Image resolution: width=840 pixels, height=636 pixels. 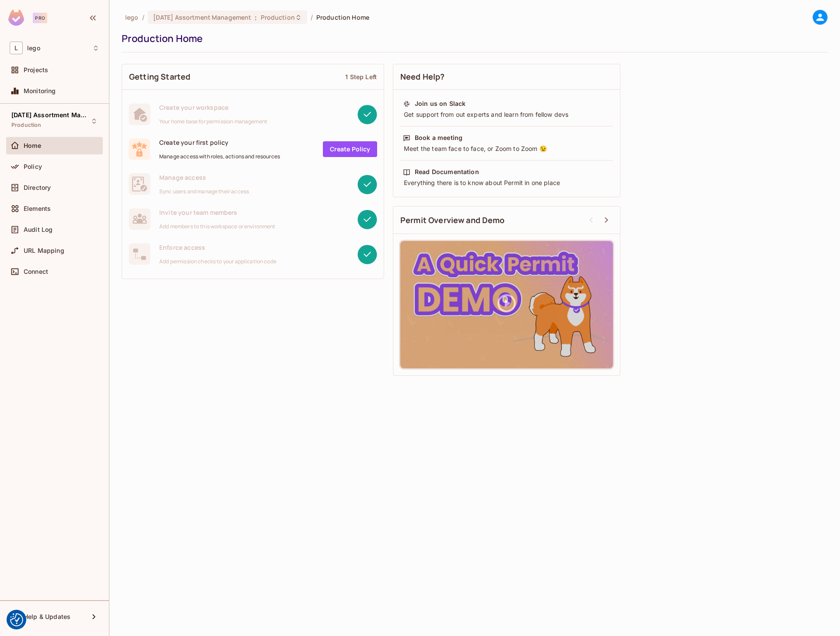 I want to click on a: Create Policy, so click(x=350, y=149).